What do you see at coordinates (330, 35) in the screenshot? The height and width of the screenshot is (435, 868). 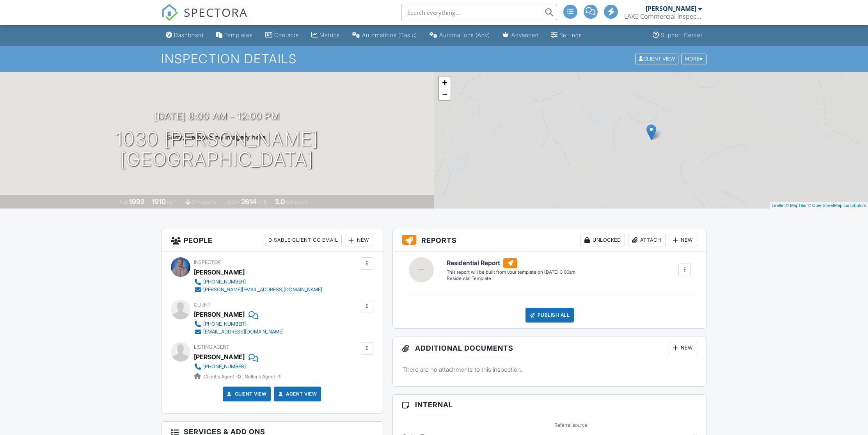 I see `div: Metrics` at bounding box center [330, 35].